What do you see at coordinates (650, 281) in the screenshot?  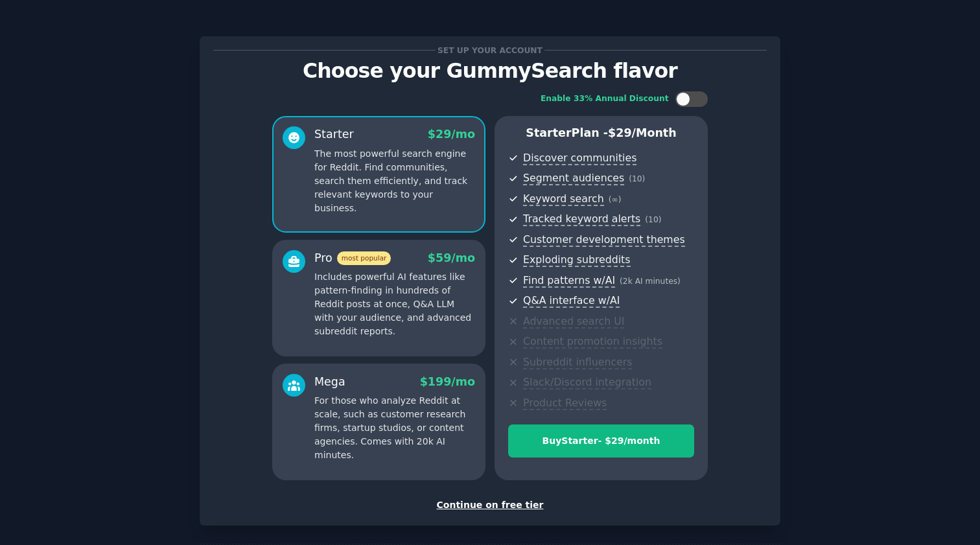 I see `span: ( 2k AI minutes )` at bounding box center [650, 281].